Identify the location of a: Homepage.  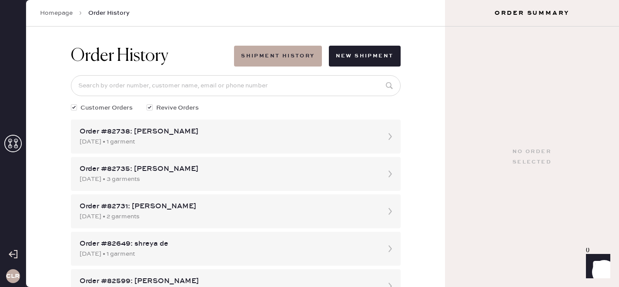
(56, 13).